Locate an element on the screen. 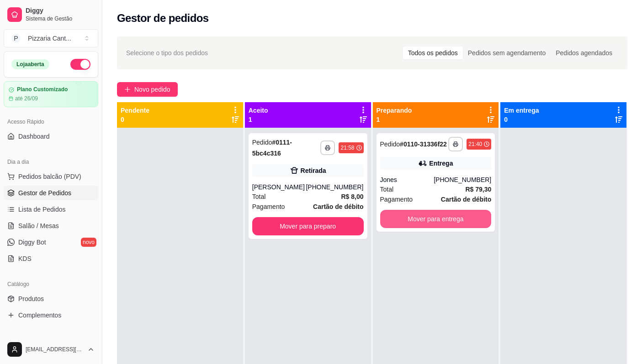 Image resolution: width=642 pixels, height=364 pixels. a: Dashboard is located at coordinates (51, 136).